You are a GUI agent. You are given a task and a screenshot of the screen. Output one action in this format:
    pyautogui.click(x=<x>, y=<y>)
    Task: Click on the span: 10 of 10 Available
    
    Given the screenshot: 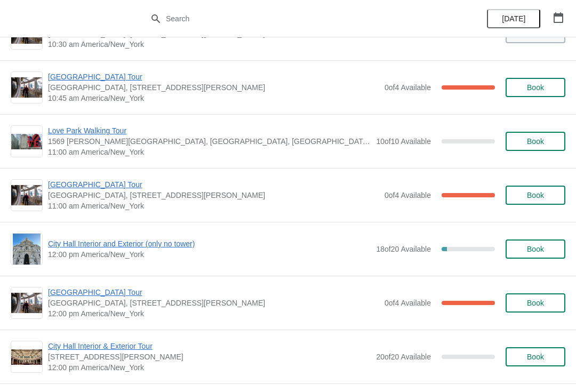 What is the action you would take?
    pyautogui.click(x=403, y=141)
    